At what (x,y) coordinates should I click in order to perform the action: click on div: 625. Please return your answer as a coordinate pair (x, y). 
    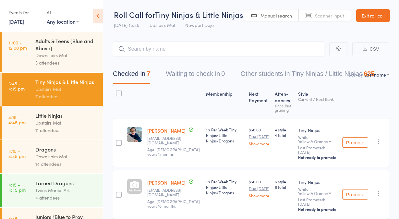
    Looking at the image, I should click on (369, 74).